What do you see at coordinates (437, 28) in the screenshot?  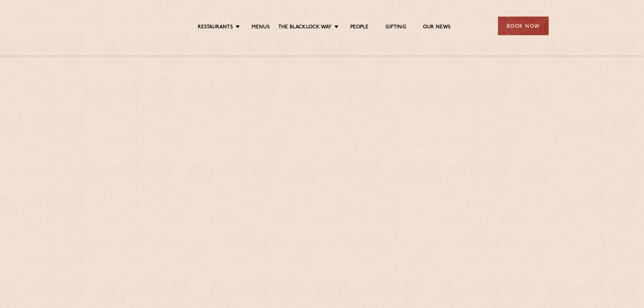 I see `a: Our News` at bounding box center [437, 28].